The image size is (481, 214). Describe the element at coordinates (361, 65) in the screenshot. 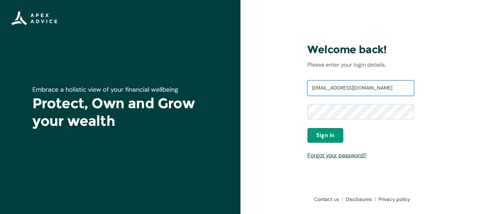

I see `p: Please enter your login details.` at that location.